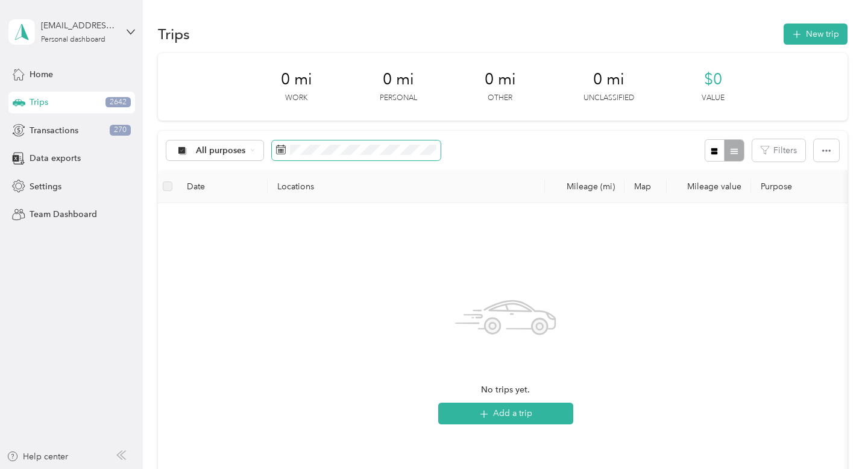 The height and width of the screenshot is (469, 868). What do you see at coordinates (398, 98) in the screenshot?
I see `p: Personal` at bounding box center [398, 98].